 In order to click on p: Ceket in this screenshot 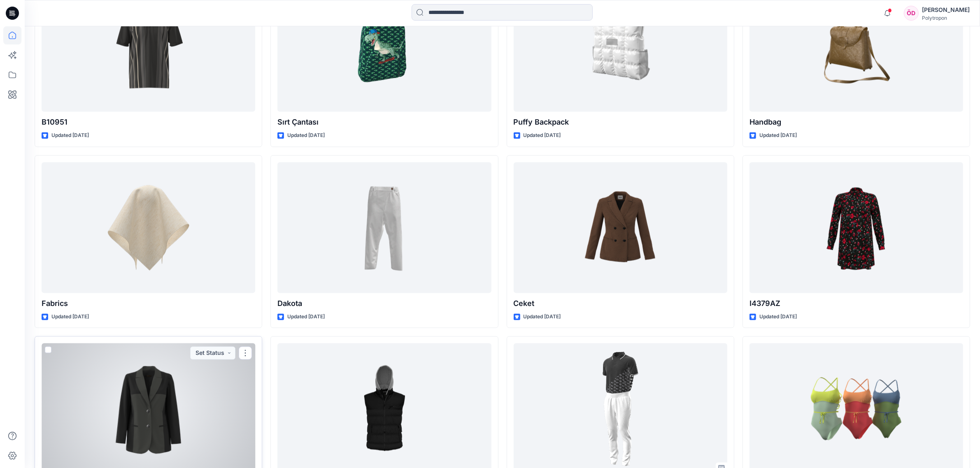, I will do `click(620, 304)`.